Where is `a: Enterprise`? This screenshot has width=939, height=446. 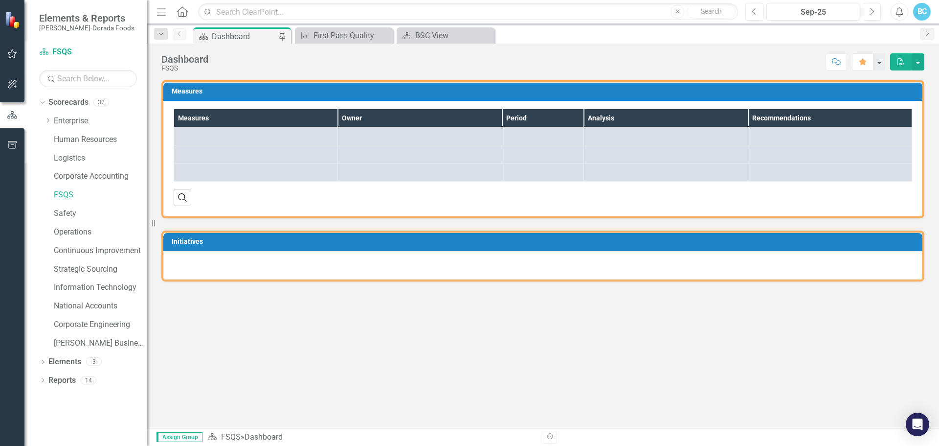 a: Enterprise is located at coordinates (100, 121).